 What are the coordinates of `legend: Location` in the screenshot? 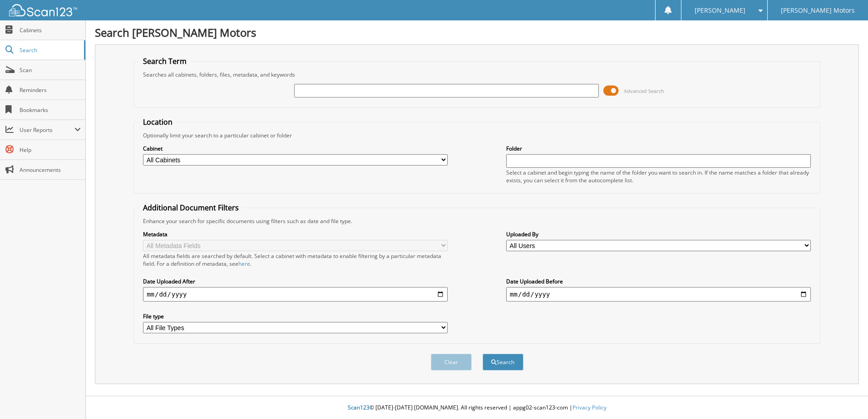 It's located at (157, 122).